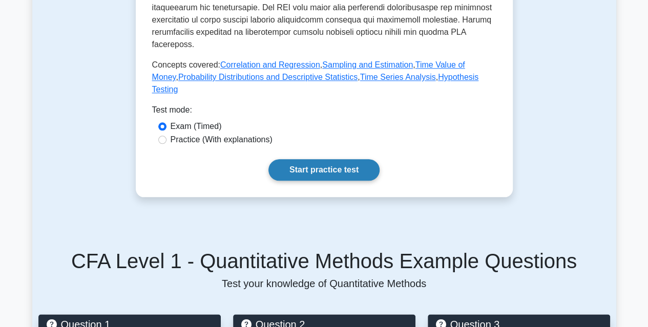 The image size is (648, 327). I want to click on a: Sampling and Estimation, so click(367, 65).